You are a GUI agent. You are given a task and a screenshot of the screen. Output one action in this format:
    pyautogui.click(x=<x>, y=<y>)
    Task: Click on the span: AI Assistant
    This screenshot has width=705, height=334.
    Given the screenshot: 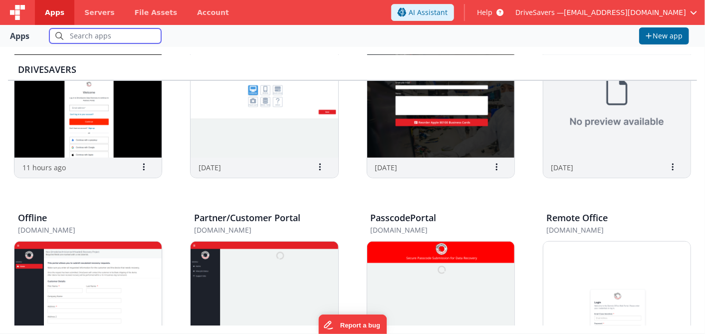 What is the action you would take?
    pyautogui.click(x=428, y=12)
    